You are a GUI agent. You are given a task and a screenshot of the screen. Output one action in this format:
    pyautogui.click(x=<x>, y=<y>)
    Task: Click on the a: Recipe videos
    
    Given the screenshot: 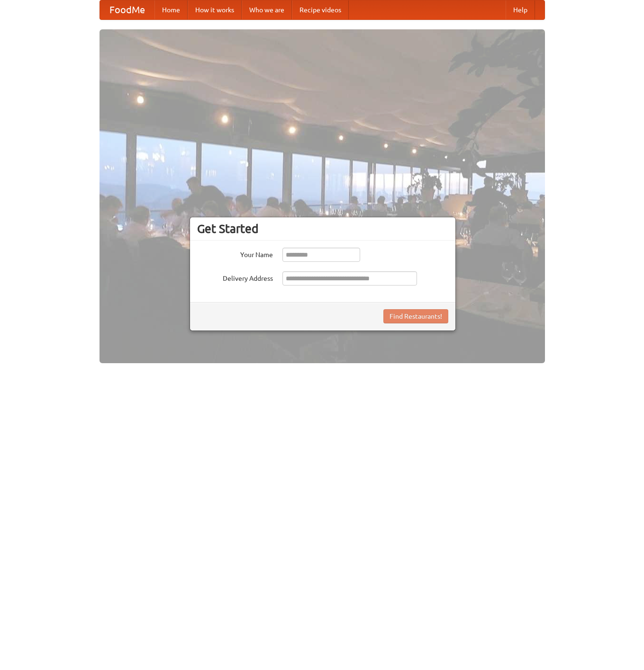 What is the action you would take?
    pyautogui.click(x=320, y=10)
    